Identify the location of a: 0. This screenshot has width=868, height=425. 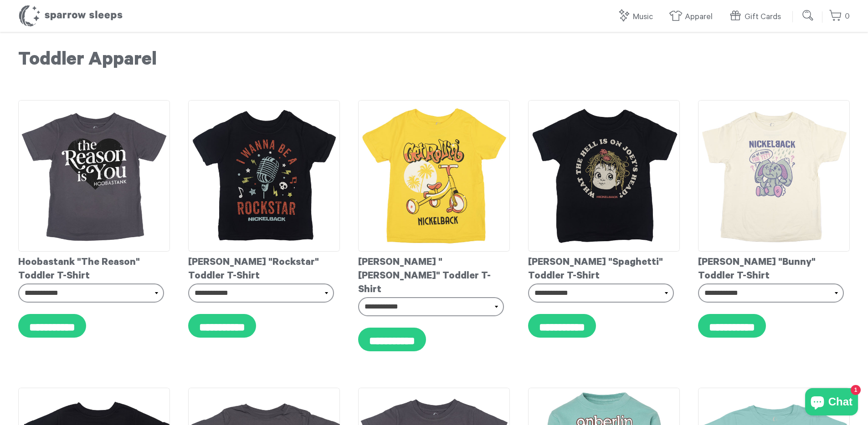
(840, 17).